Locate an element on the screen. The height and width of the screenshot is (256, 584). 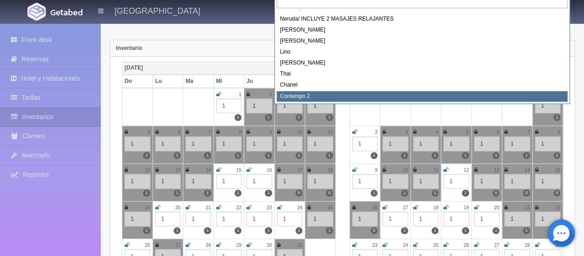
div: Lino is located at coordinates (422, 52).